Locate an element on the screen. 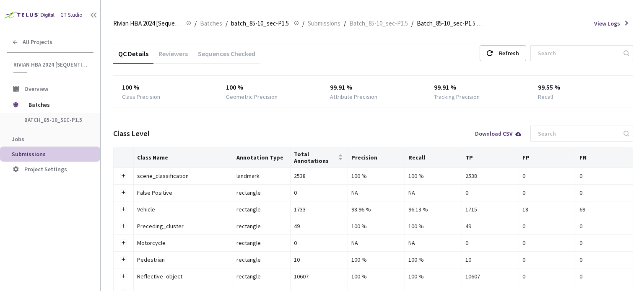 The image size is (644, 291). th: TP is located at coordinates (491, 158).